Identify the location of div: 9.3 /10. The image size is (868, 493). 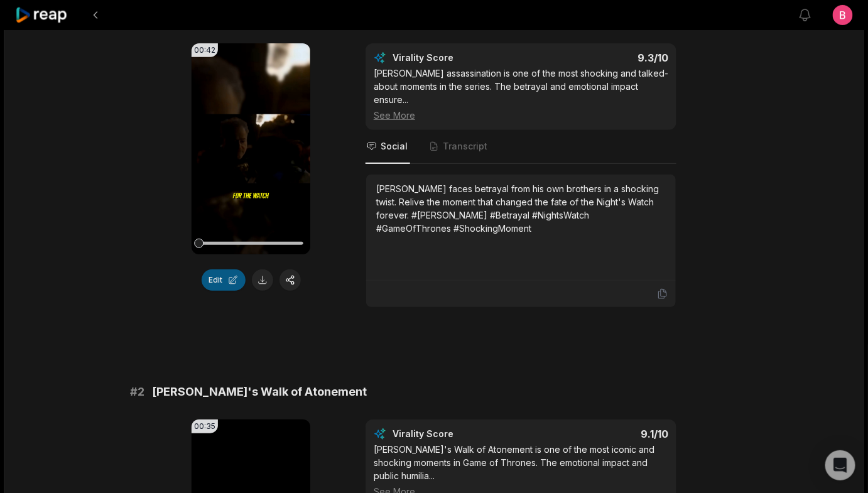
(601, 58).